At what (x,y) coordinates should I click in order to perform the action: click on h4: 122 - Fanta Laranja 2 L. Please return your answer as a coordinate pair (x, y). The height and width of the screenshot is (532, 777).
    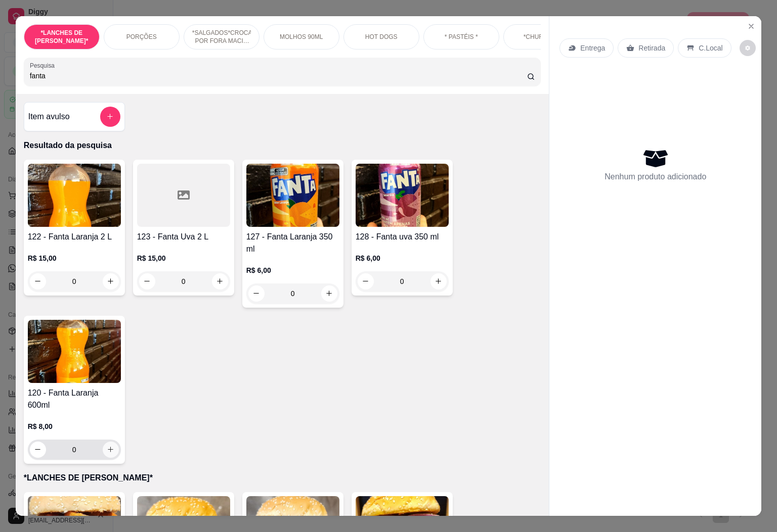
    Looking at the image, I should click on (74, 237).